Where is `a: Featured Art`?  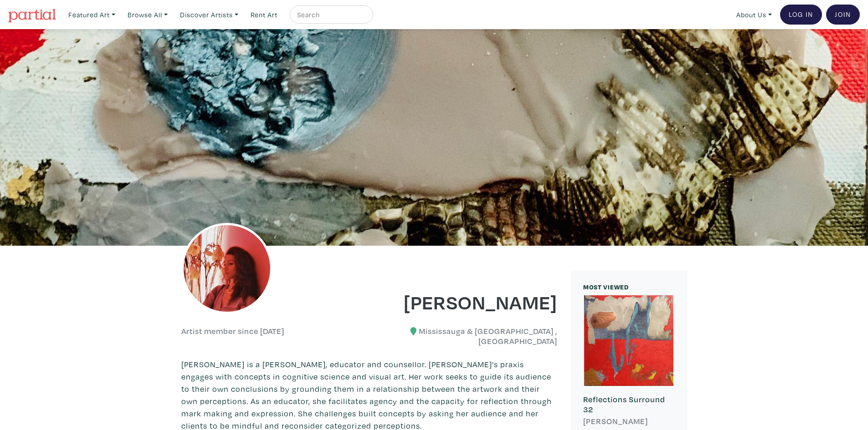
a: Featured Art is located at coordinates (92, 15).